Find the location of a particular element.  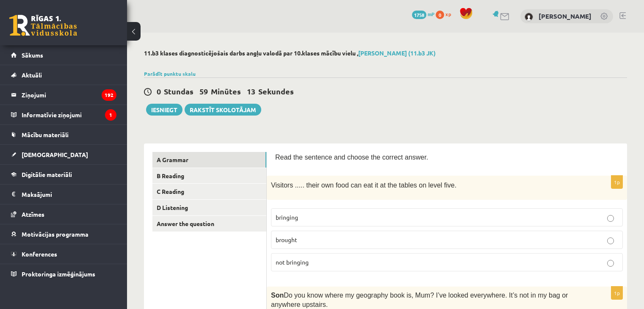

span: Aktuāli is located at coordinates (32, 75).